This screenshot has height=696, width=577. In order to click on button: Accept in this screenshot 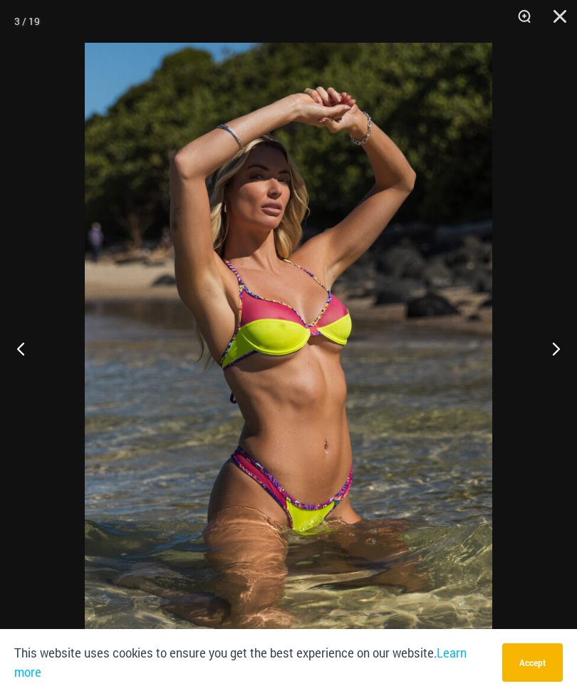, I will do `click(532, 662)`.